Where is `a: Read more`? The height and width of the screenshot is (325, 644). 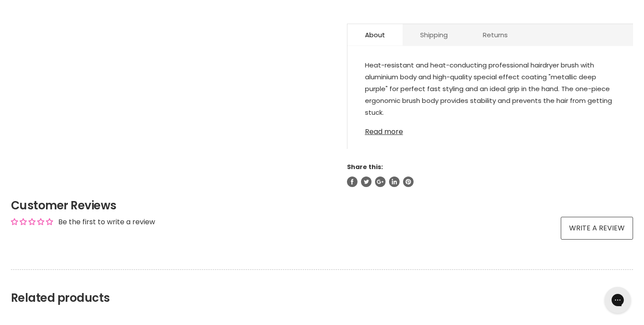
a: Read more is located at coordinates (490, 129).